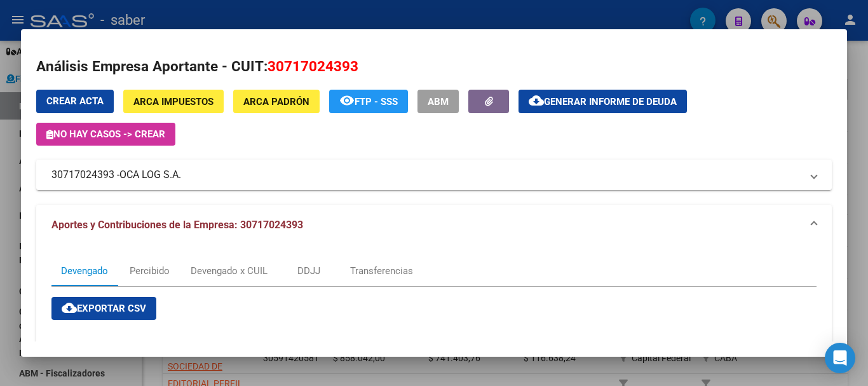 Image resolution: width=868 pixels, height=386 pixels. What do you see at coordinates (150, 271) in the screenshot?
I see `div: Percibido` at bounding box center [150, 271].